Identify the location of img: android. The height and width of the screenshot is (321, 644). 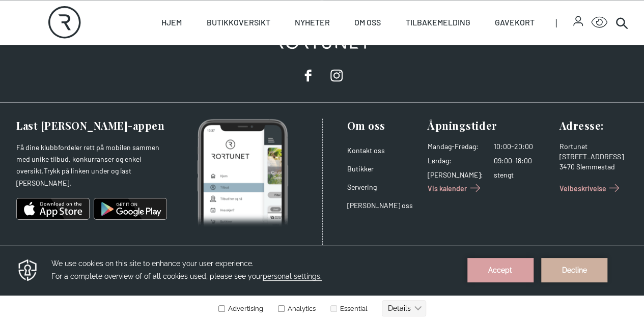
(130, 208).